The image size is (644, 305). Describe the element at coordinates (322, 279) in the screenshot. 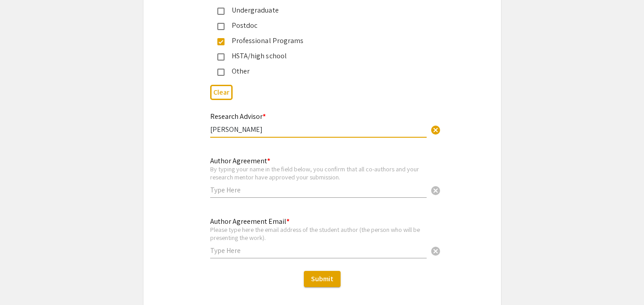

I see `button: Submit` at that location.